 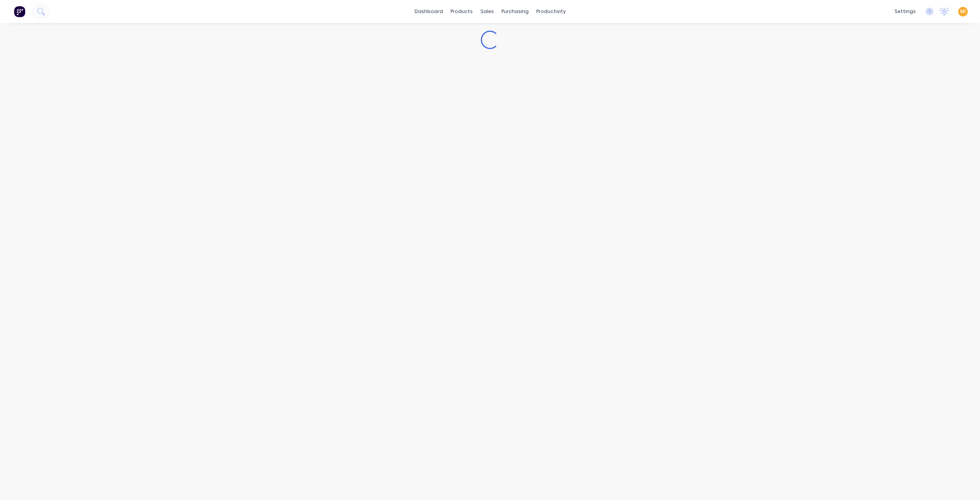 I want to click on div: sales, so click(x=487, y=11).